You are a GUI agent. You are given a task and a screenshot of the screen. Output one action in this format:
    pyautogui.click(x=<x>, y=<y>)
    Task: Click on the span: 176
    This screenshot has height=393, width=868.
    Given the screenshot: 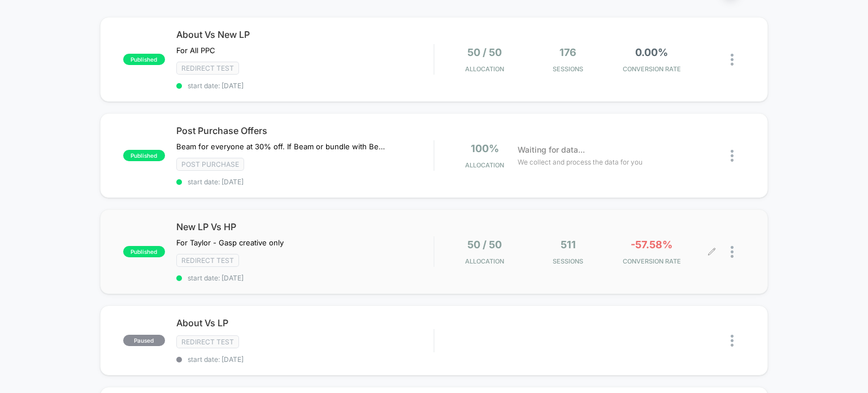 What is the action you would take?
    pyautogui.click(x=568, y=52)
    